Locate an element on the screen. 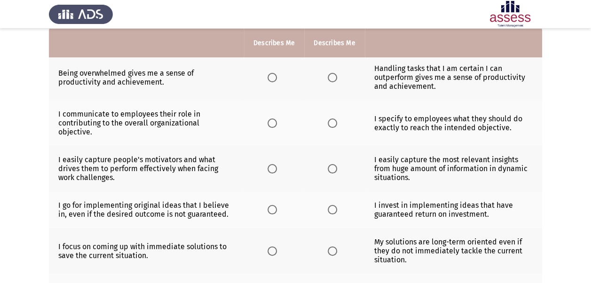 The height and width of the screenshot is (283, 591). td: I easily capture the most relevant insights from huge amount of information in dynamic situations. is located at coordinates (453, 168).